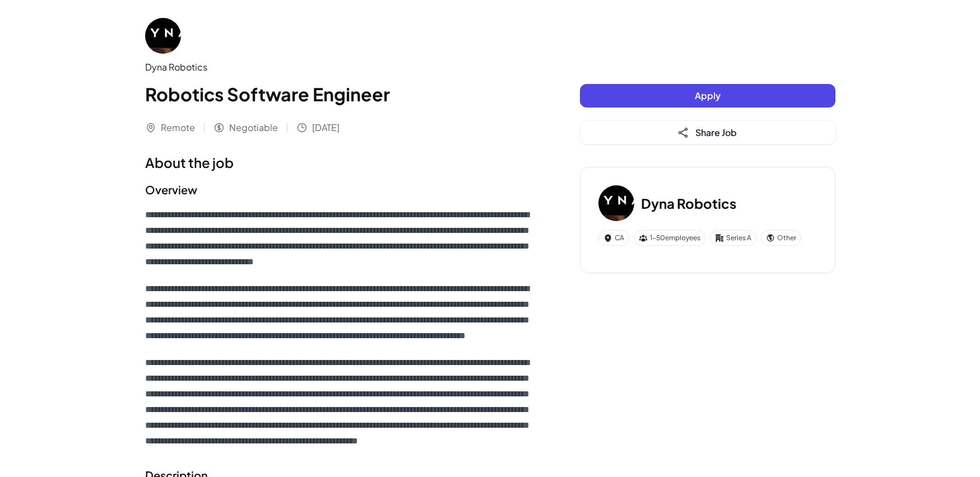  I want to click on h3: Dyna Robotics, so click(688, 203).